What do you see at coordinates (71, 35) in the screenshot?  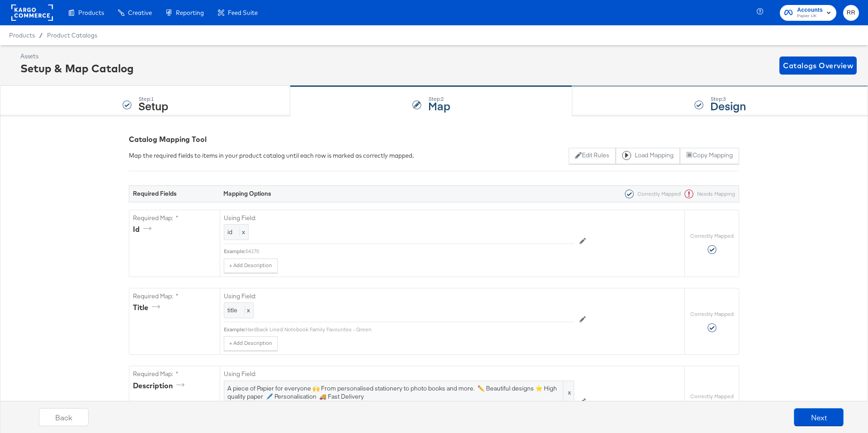 I see `a: Product Catalogs` at bounding box center [71, 35].